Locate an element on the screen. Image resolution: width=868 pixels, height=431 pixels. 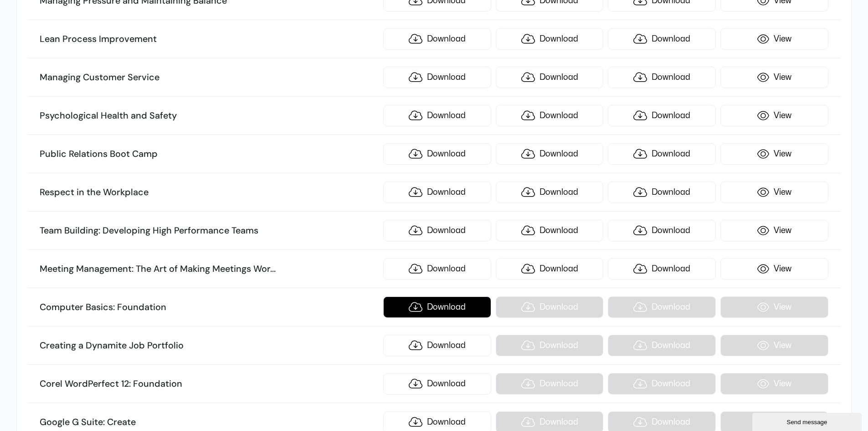
h3: Respect in the Workplace is located at coordinates (209, 193).